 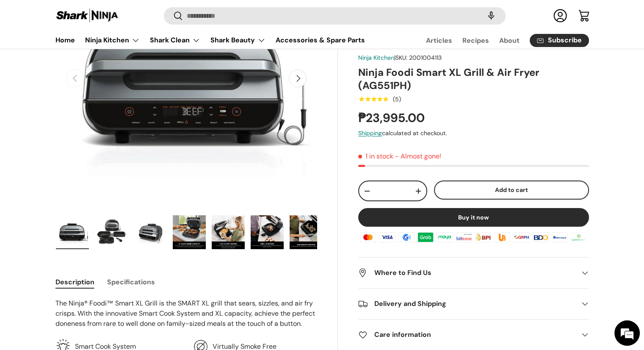 What do you see at coordinates (445, 237) in the screenshot?
I see `img: maya` at bounding box center [445, 237].